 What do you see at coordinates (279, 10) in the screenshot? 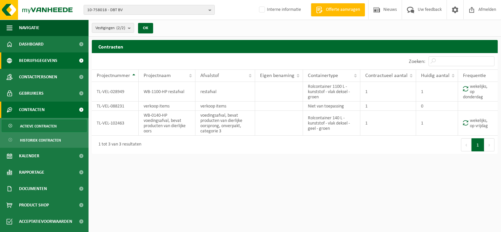
I see `label: Interne informatie` at bounding box center [279, 10].